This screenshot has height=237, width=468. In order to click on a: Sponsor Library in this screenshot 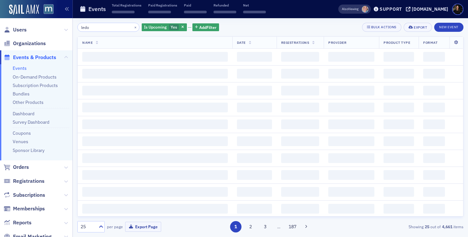, I will do `click(29, 150)`.